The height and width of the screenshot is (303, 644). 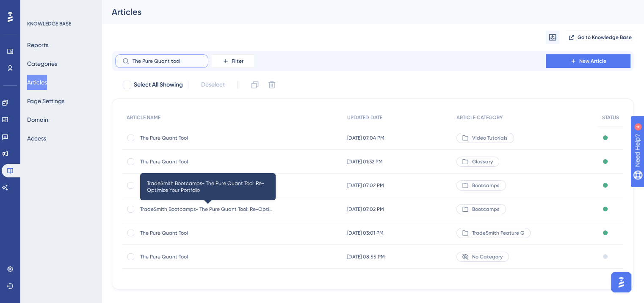 What do you see at coordinates (487, 256) in the screenshot?
I see `span: No Category` at bounding box center [487, 256].